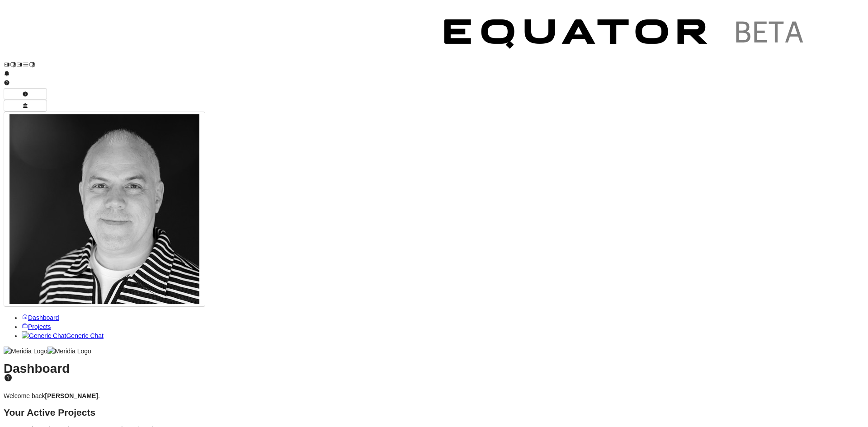  I want to click on a: Dashboard, so click(40, 318).